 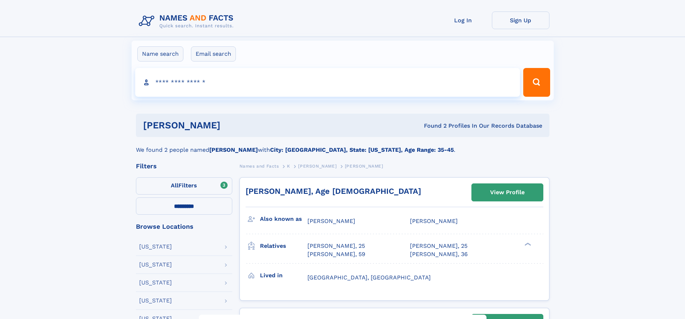 What do you see at coordinates (432, 126) in the screenshot?
I see `div: Found 2 Profiles In Our Records Database` at bounding box center [432, 126].